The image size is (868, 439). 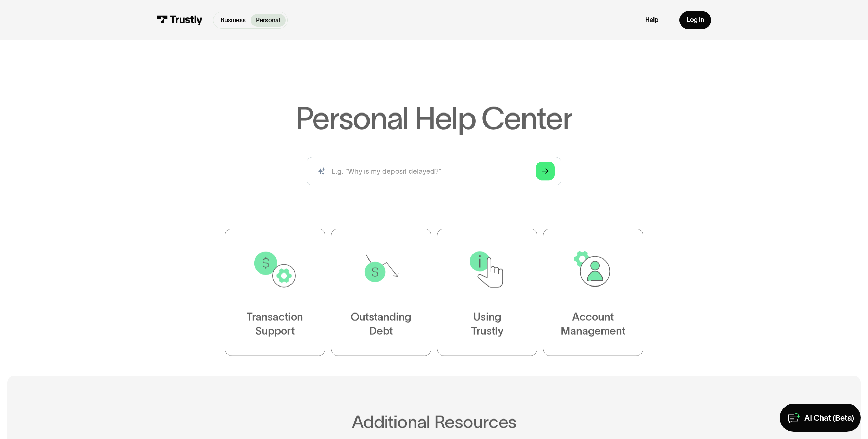 I want to click on h1: Personal Help Center, so click(x=434, y=119).